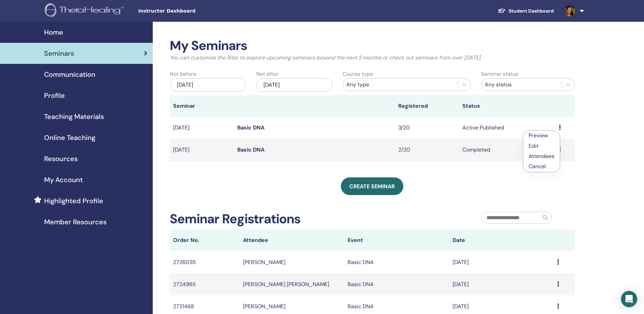 Image resolution: width=644 pixels, height=314 pixels. Describe the element at coordinates (533, 146) in the screenshot. I see `a: Edit` at that location.